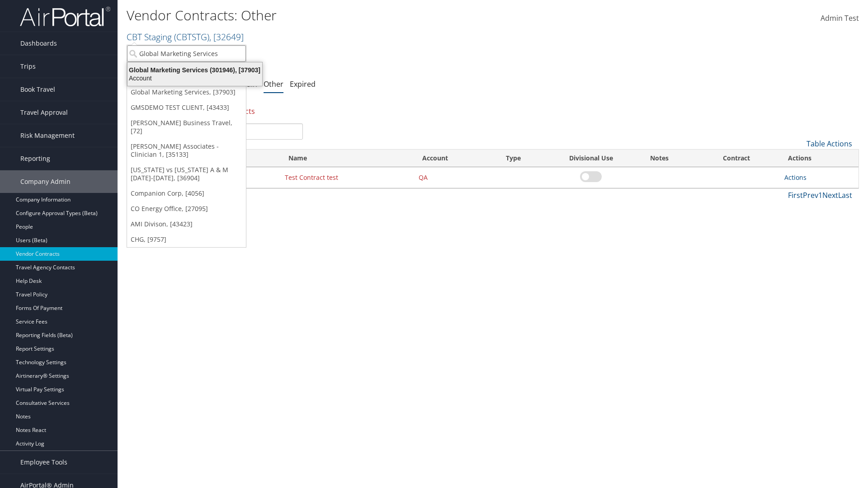  I want to click on td: QA, so click(456, 177).